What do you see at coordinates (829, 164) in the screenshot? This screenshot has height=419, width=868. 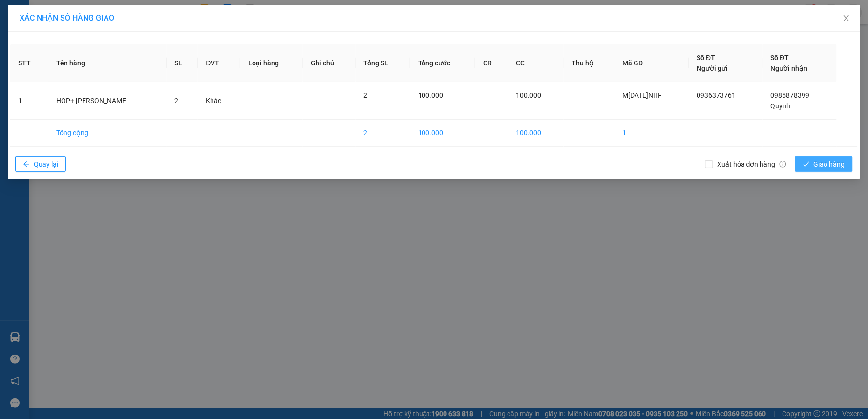 I see `span: Giao hàng` at bounding box center [829, 164].